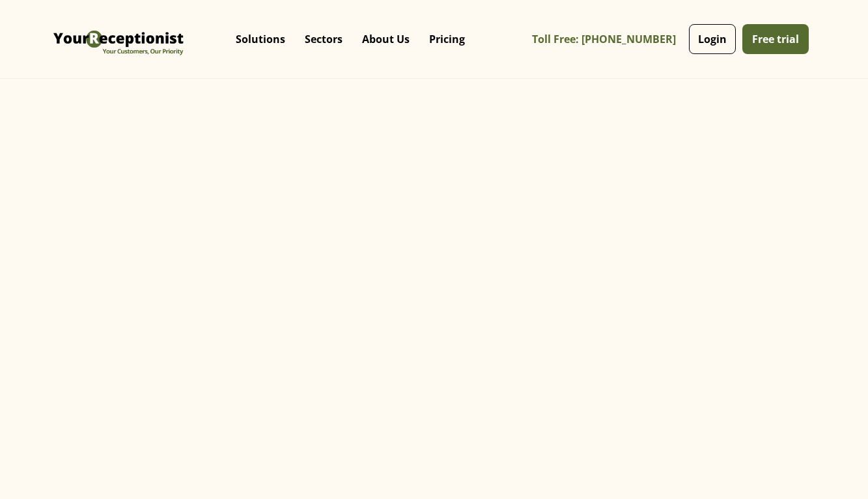 The height and width of the screenshot is (499, 868). What do you see at coordinates (261, 39) in the screenshot?
I see `p: Solutions` at bounding box center [261, 39].